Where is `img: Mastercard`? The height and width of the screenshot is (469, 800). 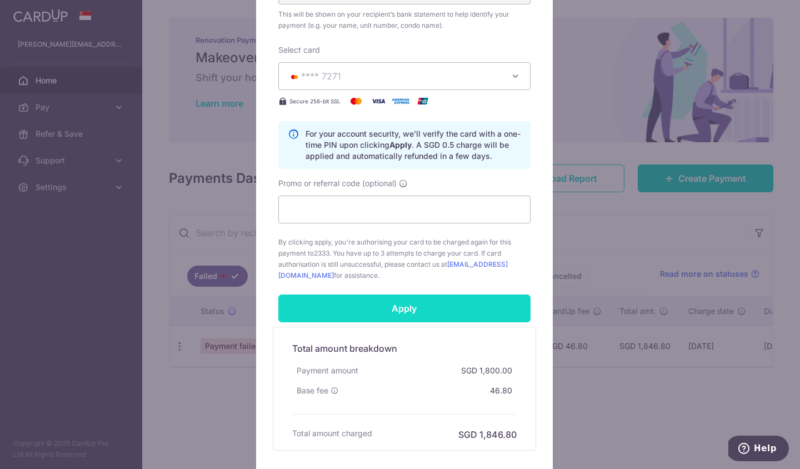 img: Mastercard is located at coordinates (356, 101).